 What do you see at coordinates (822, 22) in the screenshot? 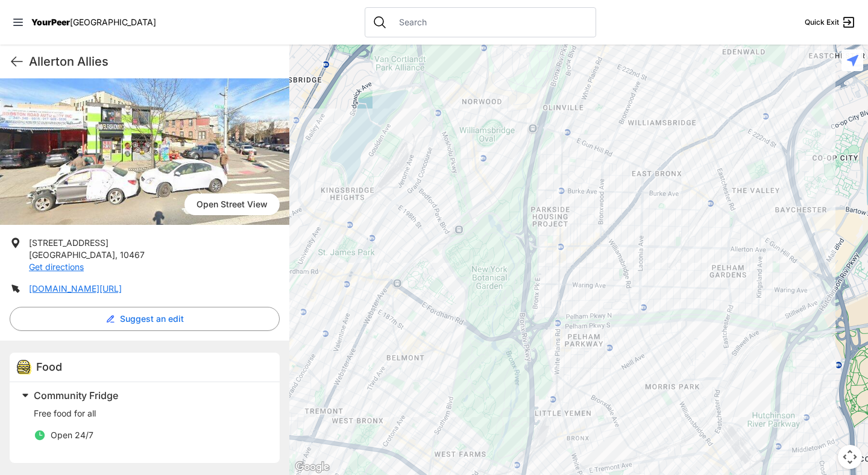
I see `span: Quick Exit` at bounding box center [822, 22].